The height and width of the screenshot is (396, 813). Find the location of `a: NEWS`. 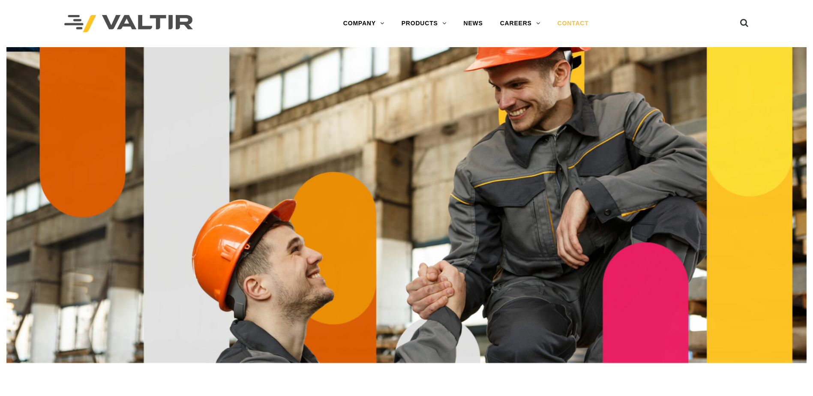

a: NEWS is located at coordinates (473, 24).